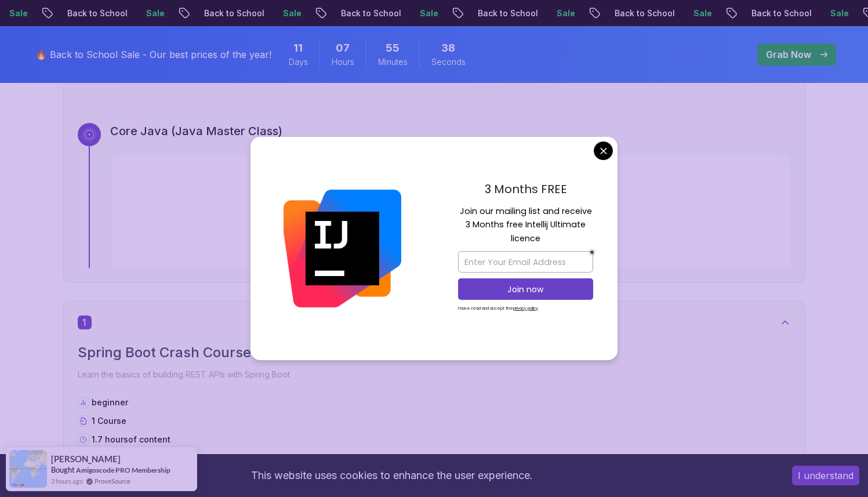 Image resolution: width=868 pixels, height=497 pixels. What do you see at coordinates (131, 439) in the screenshot?
I see `p: 1.7 hours of content` at bounding box center [131, 439].